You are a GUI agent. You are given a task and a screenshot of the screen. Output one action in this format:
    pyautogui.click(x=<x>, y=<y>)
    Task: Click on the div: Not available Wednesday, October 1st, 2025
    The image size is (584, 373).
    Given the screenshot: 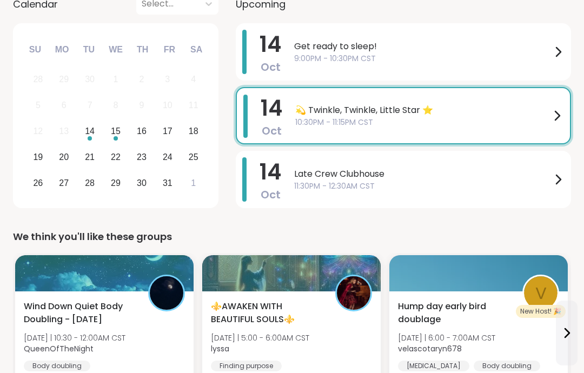 What is the action you would take?
    pyautogui.click(x=116, y=79)
    